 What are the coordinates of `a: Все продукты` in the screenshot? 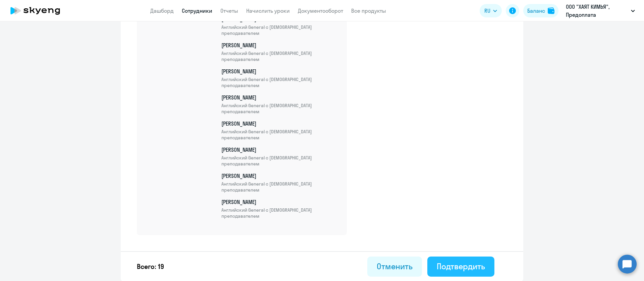 It's located at (368, 11).